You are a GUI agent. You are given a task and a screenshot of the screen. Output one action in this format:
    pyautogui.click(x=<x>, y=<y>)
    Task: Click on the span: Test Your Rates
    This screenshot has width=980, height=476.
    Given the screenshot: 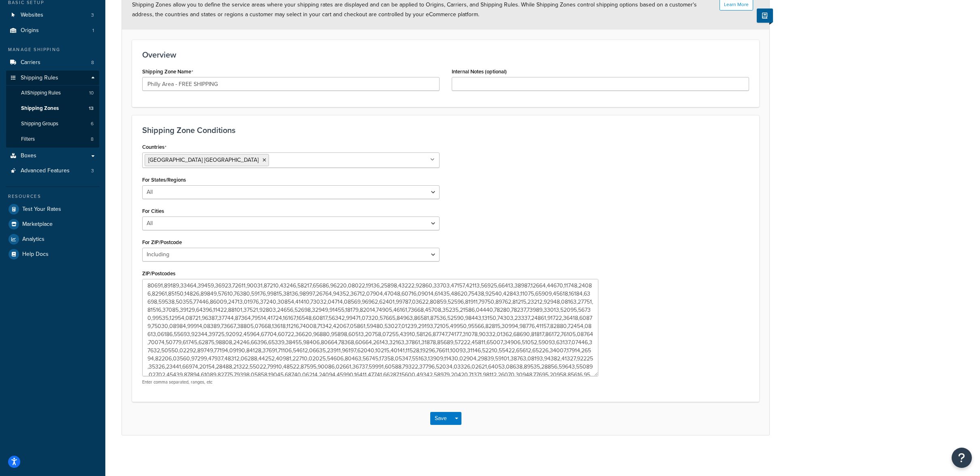 What is the action you would take?
    pyautogui.click(x=41, y=209)
    